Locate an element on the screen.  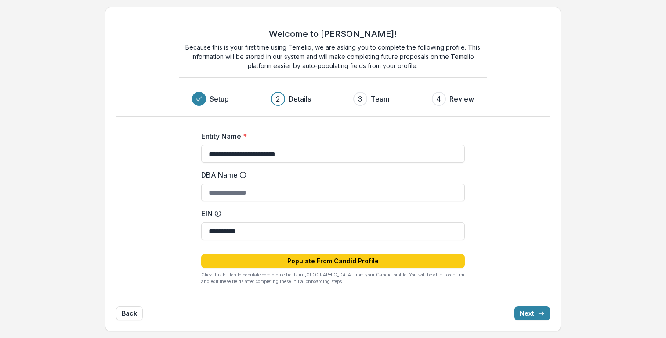
div: Progress is located at coordinates (333, 99).